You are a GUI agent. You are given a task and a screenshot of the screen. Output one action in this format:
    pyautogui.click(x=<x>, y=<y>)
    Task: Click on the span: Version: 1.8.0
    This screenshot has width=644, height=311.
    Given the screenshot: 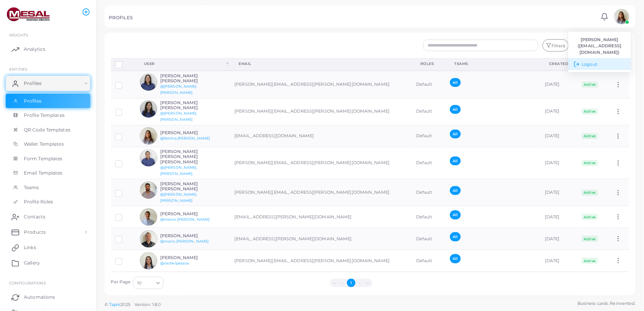 What is the action you would take?
    pyautogui.click(x=148, y=304)
    